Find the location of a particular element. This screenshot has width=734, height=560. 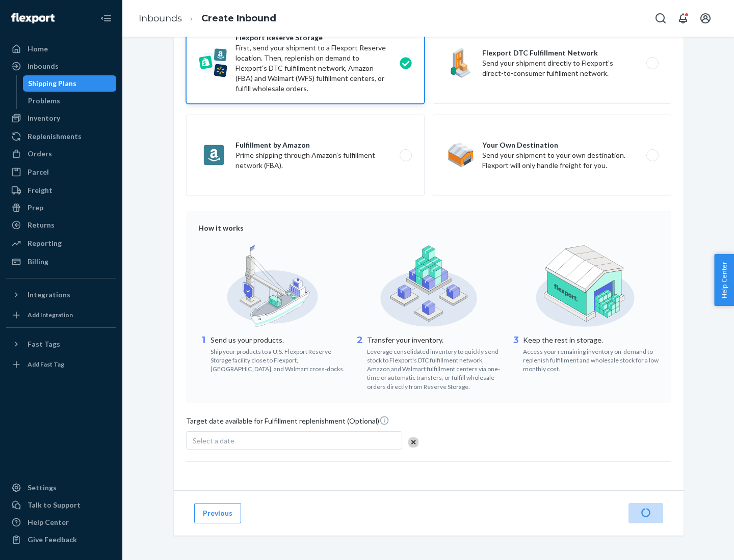

a: Returns is located at coordinates (61, 225).